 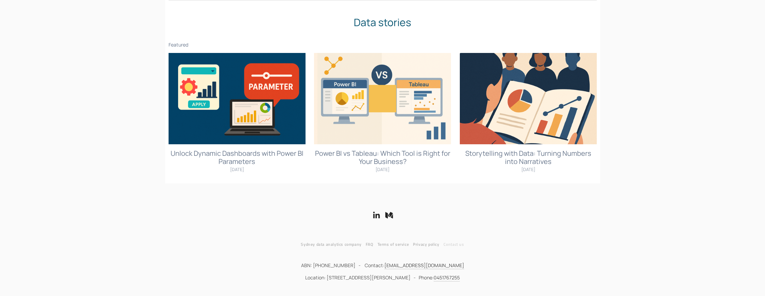 I want to click on span: Featured, so click(x=178, y=45).